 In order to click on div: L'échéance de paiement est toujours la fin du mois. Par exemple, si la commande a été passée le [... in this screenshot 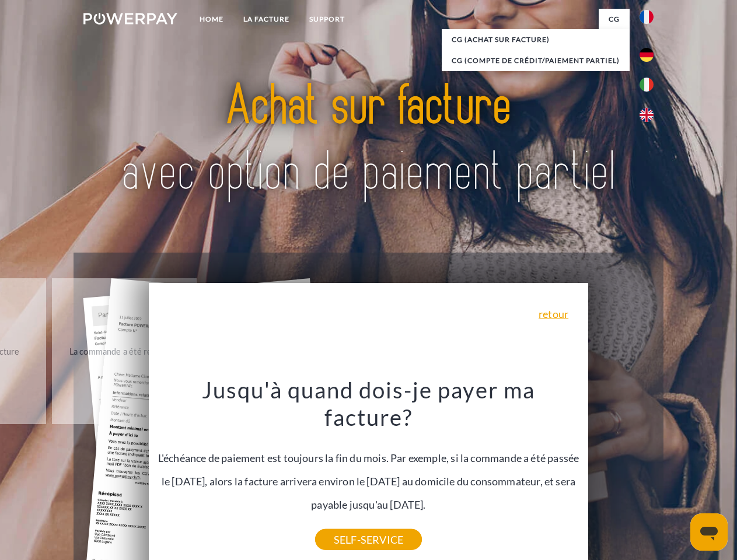, I will do `click(368, 457)`.